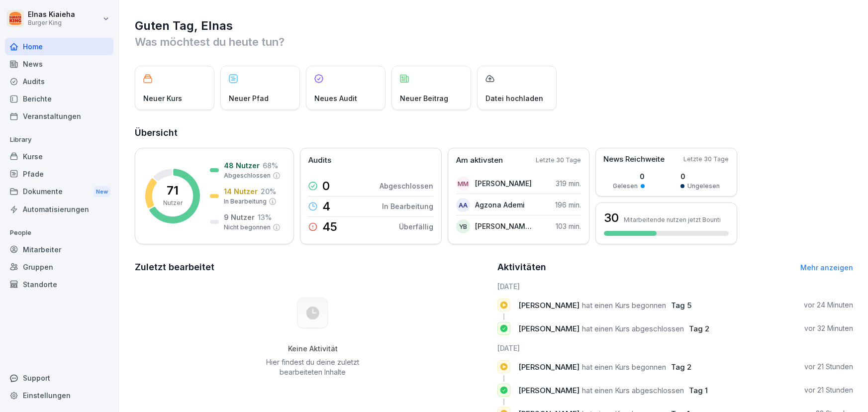 This screenshot has width=868, height=412. What do you see at coordinates (239, 216) in the screenshot?
I see `p: 9 Nutzer` at bounding box center [239, 216].